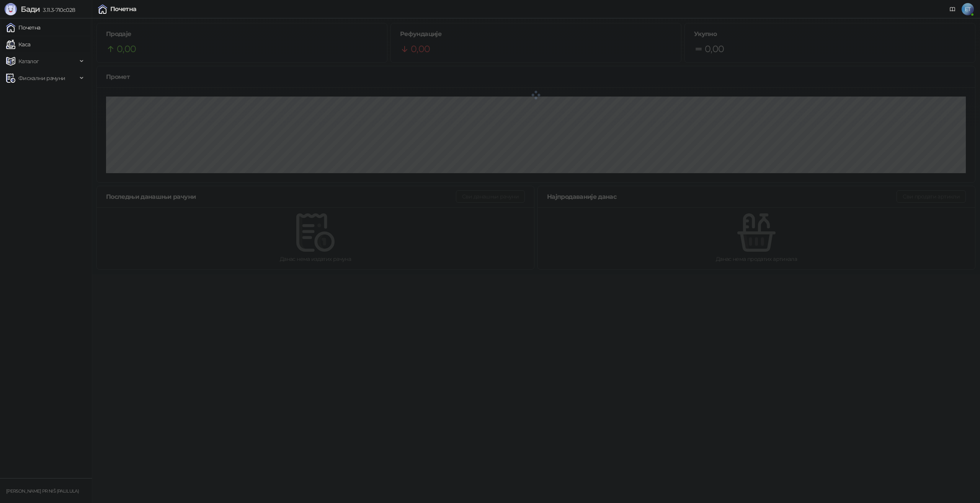  What do you see at coordinates (58, 10) in the screenshot?
I see `span: 3.11.3-710c028` at bounding box center [58, 10].